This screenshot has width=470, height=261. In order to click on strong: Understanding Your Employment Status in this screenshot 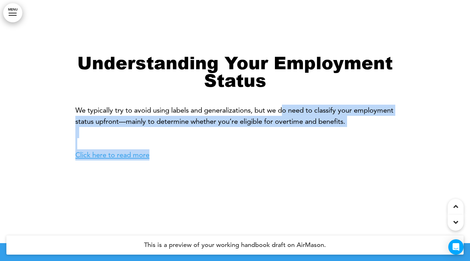, I will do `click(235, 71)`.